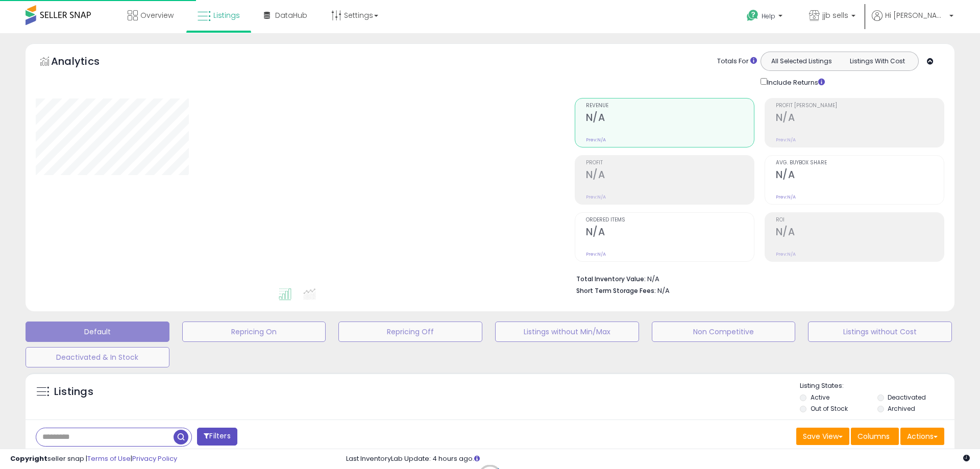 This screenshot has width=980, height=469. What do you see at coordinates (860, 220) in the screenshot?
I see `span: ROI` at bounding box center [860, 220].